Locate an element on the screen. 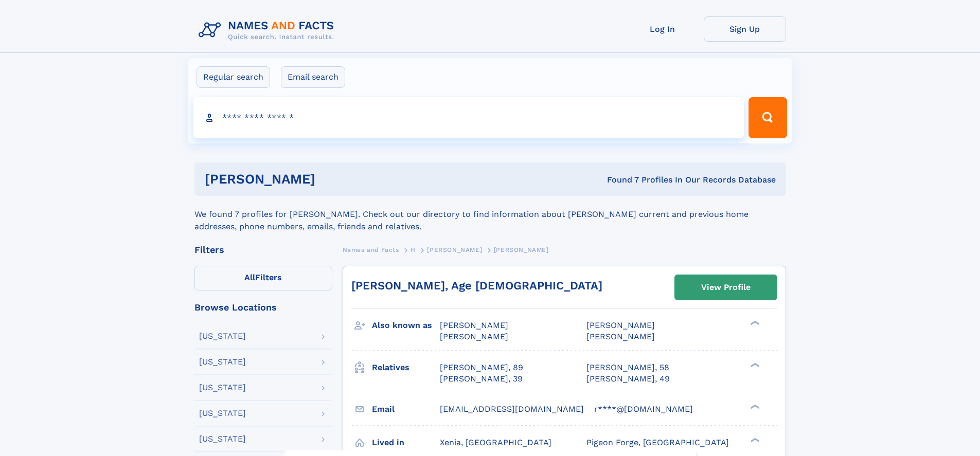 This screenshot has height=456, width=980. div: Browse Locations is located at coordinates (264, 308).